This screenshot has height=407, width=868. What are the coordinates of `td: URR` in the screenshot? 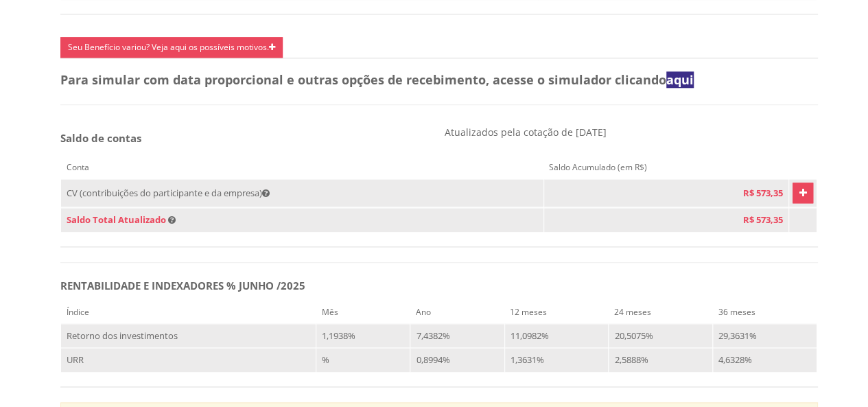 It's located at (189, 360).